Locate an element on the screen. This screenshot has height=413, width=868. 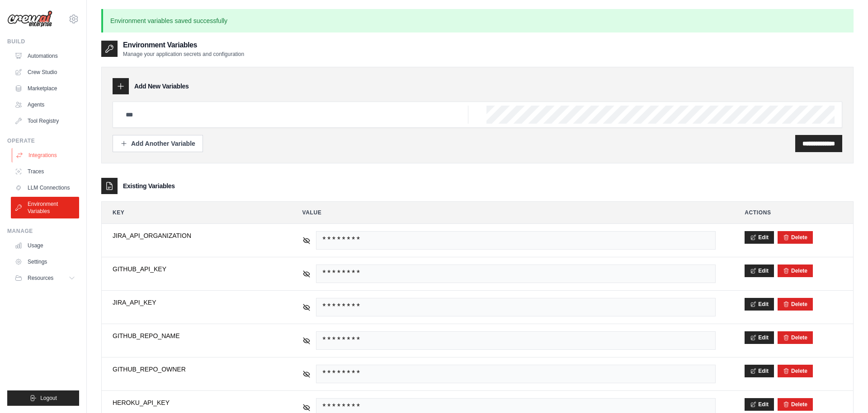
a: Automations is located at coordinates (45, 56).